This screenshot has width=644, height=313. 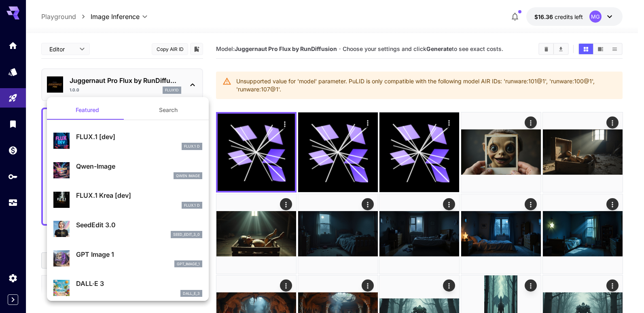 I want to click on button: Search, so click(x=168, y=110).